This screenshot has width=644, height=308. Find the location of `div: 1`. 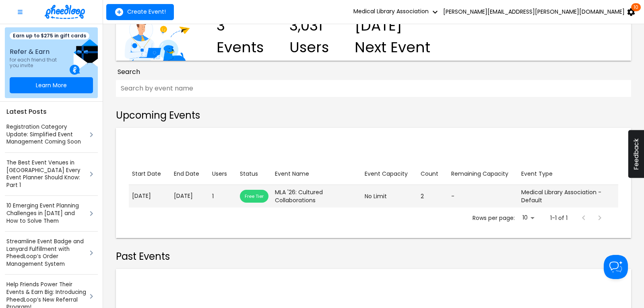

div: 1 is located at coordinates (223, 197).